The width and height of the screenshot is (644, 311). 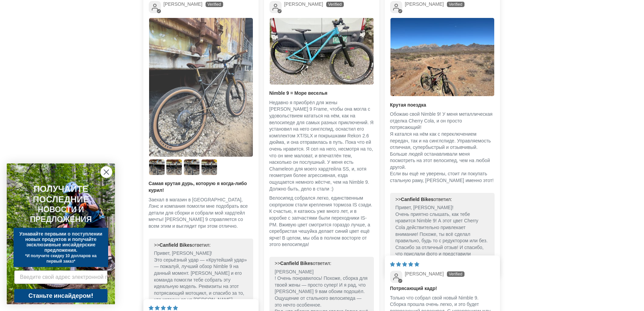 What do you see at coordinates (414, 288) in the screenshot?
I see `font: Потрясающий кадр!` at bounding box center [414, 288].